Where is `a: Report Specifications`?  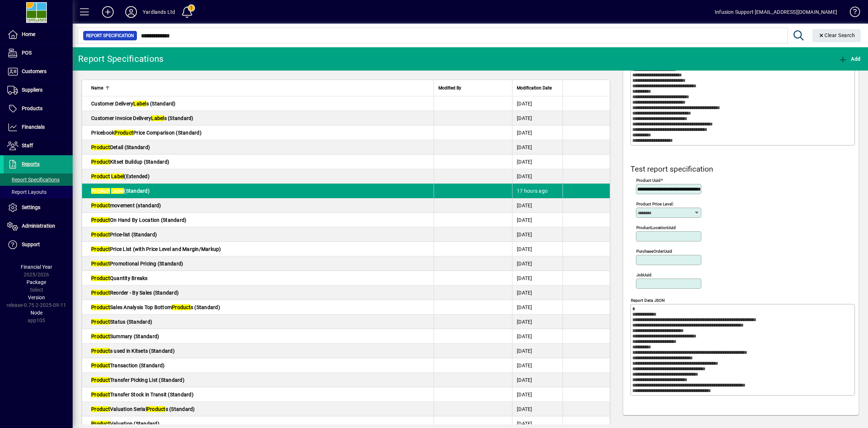
a: Report Specifications is located at coordinates (39, 180).